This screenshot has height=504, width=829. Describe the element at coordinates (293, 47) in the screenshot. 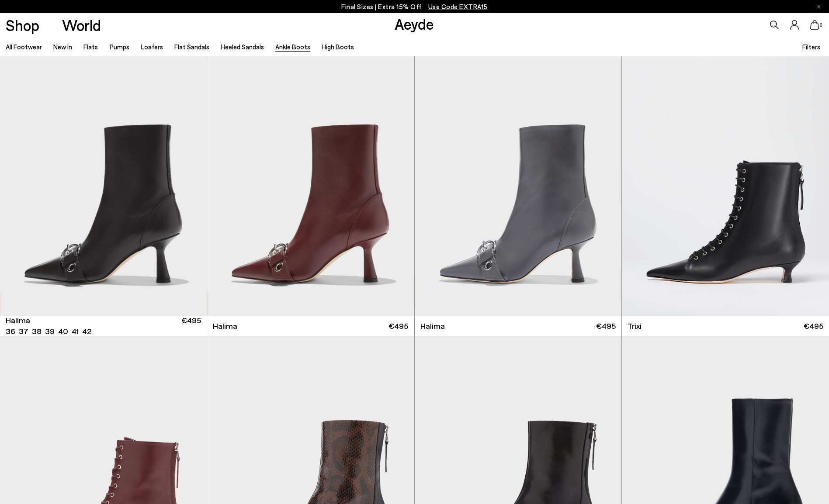

I see `a: Ankle Boots` at that location.